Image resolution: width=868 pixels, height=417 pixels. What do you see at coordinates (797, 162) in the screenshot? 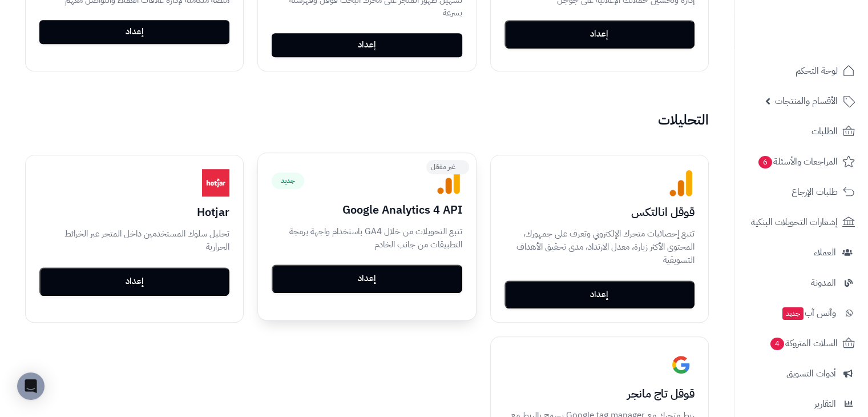
I see `span: المراجعات والأسئلة` at bounding box center [797, 162].